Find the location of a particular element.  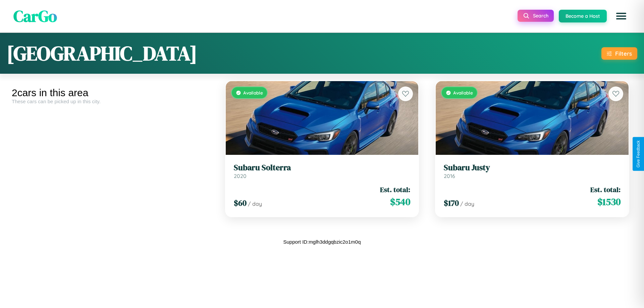

button: Filters is located at coordinates (619, 53).